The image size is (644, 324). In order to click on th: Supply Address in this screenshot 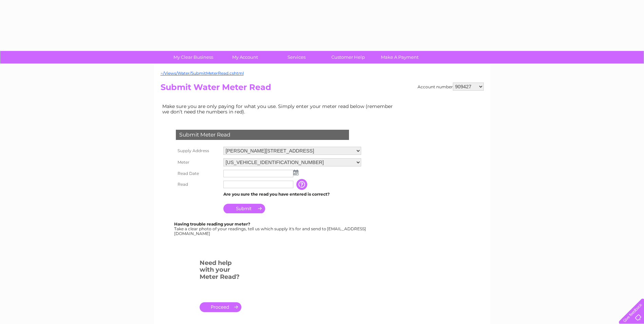, I will do `click(198, 150)`.